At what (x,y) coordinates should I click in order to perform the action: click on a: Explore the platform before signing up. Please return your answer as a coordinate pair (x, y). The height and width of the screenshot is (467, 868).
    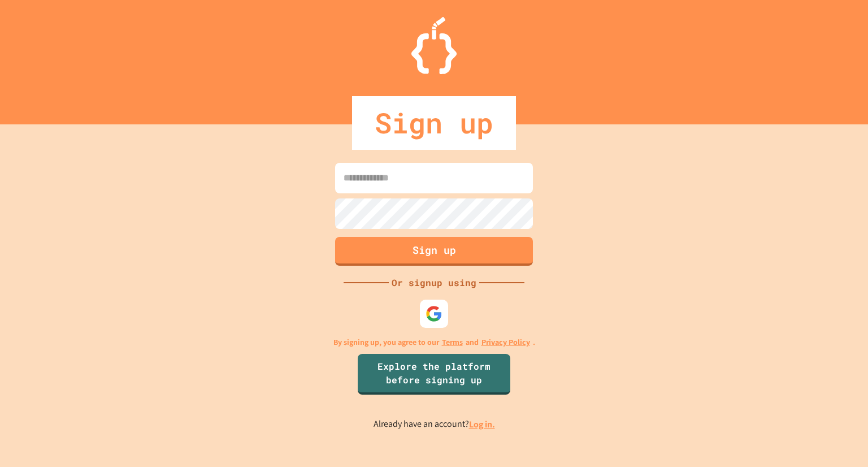
    Looking at the image, I should click on (434, 374).